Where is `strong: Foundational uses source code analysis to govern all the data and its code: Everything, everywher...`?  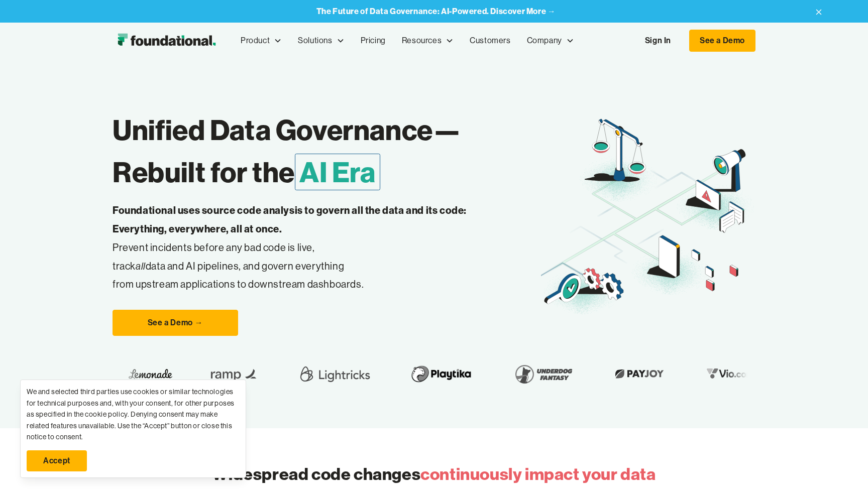
strong: Foundational uses source code analysis to govern all the data and its code: Everything, everywher... is located at coordinates (289, 219).